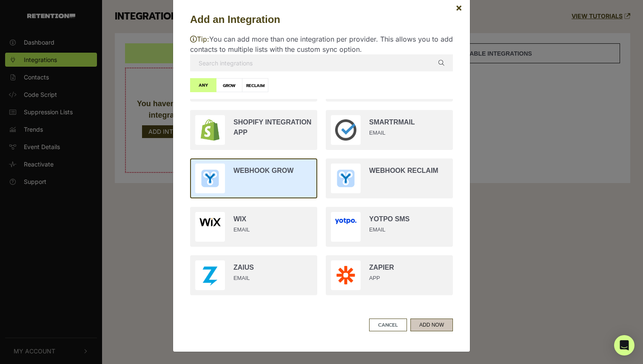  What do you see at coordinates (322, 19) in the screenshot?
I see `h5: Add an Integration` at bounding box center [322, 19].